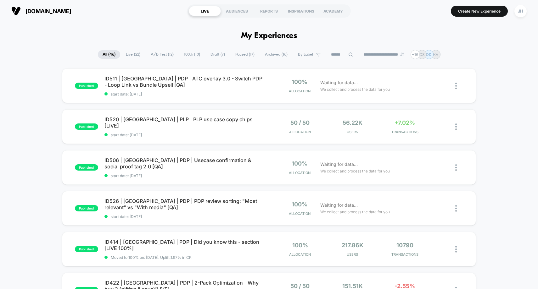 The image size is (538, 289). Describe the element at coordinates (352, 245) in the screenshot. I see `span: 217.86k` at that location.